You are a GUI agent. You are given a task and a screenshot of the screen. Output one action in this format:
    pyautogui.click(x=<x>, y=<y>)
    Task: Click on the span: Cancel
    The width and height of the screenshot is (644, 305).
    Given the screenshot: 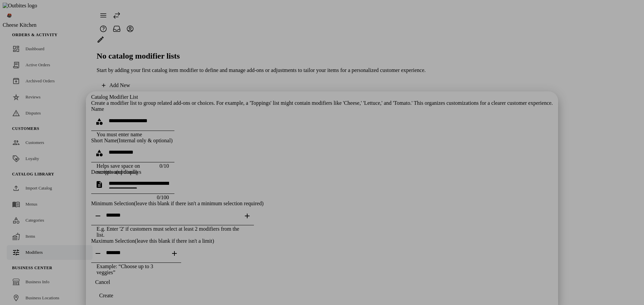 What is the action you would take?
    pyautogui.click(x=103, y=282)
    